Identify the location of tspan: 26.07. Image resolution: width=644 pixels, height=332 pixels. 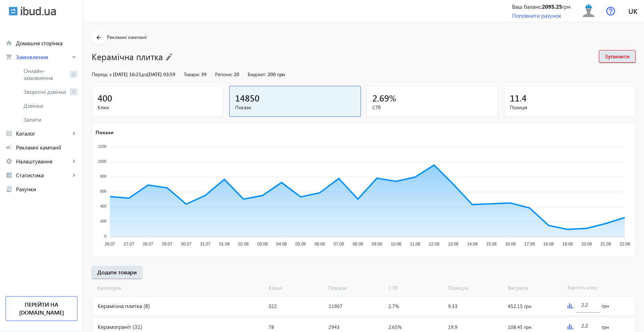
(110, 244).